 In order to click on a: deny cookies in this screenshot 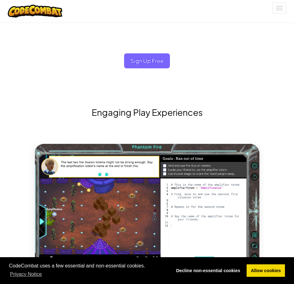, I will do `click(208, 271)`.